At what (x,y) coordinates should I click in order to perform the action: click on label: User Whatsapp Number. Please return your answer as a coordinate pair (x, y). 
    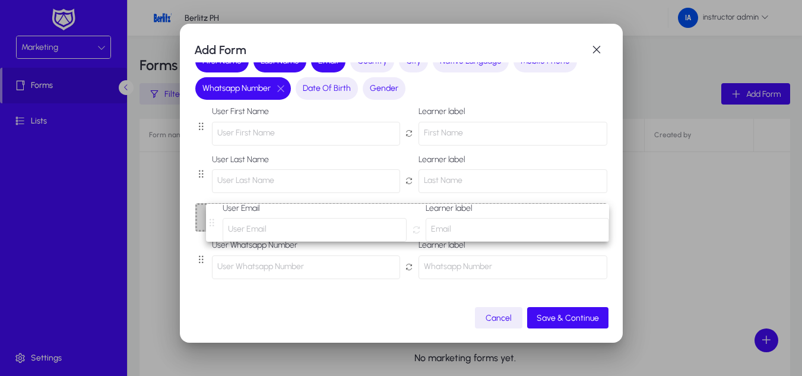
    Looking at the image, I should click on (306, 245).